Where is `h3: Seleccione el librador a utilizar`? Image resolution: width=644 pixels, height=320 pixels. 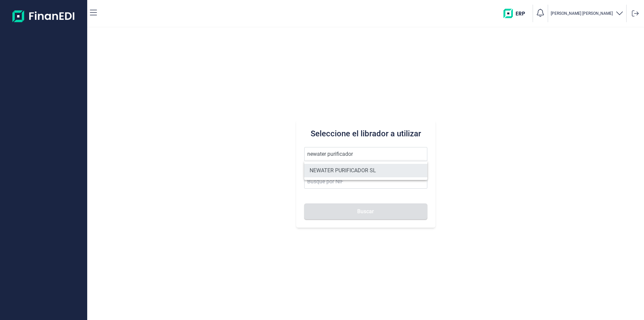 h3: Seleccione el librador a utilizar is located at coordinates (366, 134).